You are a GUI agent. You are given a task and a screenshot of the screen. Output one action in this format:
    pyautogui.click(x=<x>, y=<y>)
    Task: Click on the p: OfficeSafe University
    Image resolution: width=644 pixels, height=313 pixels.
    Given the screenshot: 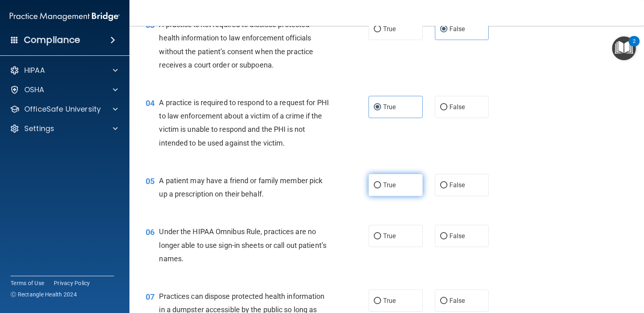 What is the action you would take?
    pyautogui.click(x=62, y=109)
    